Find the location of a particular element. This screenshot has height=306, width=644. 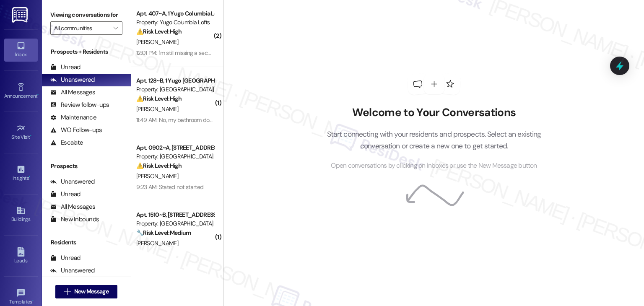

button: New Message is located at coordinates (86, 292).